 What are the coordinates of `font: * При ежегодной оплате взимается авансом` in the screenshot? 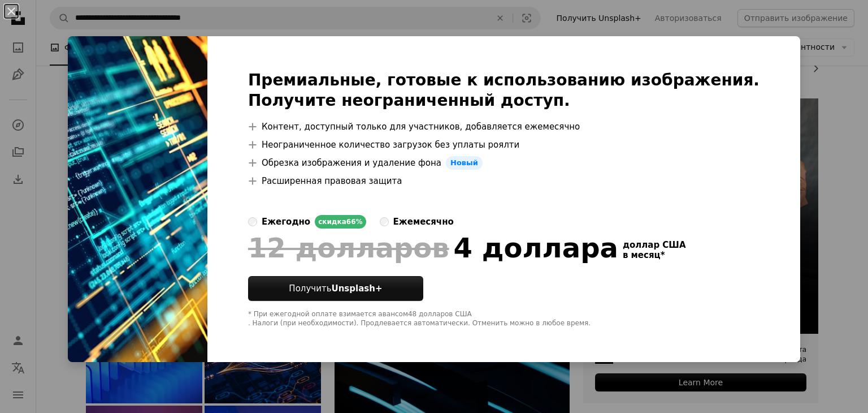 It's located at (328, 314).